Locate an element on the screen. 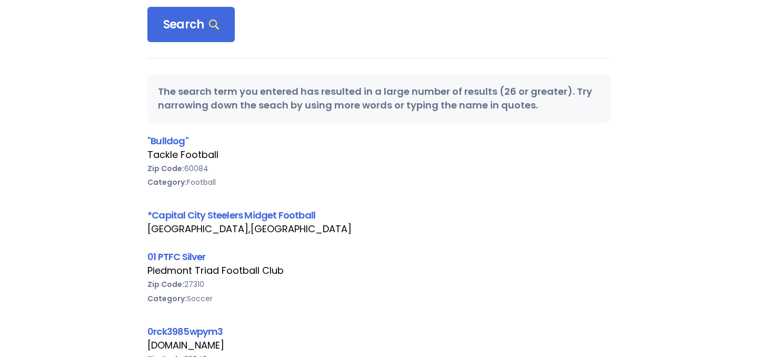 The image size is (758, 357). span: Search is located at coordinates (191, 25).